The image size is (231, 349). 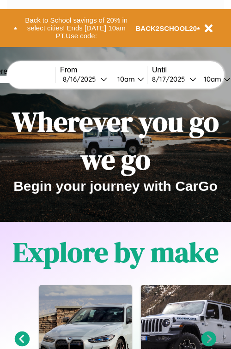 I want to click on button: 8/16/2025, so click(x=85, y=79).